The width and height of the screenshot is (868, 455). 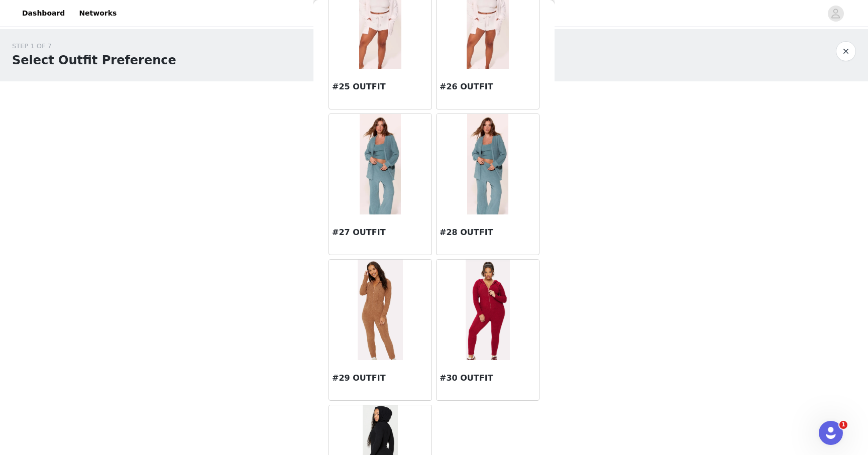 What do you see at coordinates (380, 87) in the screenshot?
I see `h3: #25 OUTFIT` at bounding box center [380, 87].